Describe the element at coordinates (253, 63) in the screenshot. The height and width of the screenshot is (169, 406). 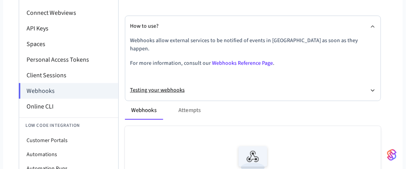
I see `p: For more information, consult our .` at that location.